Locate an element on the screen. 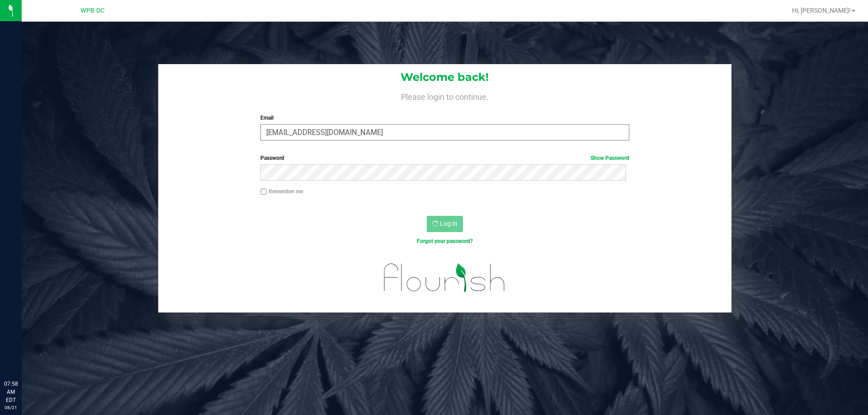 This screenshot has height=415, width=868. label: Email is located at coordinates (444, 118).